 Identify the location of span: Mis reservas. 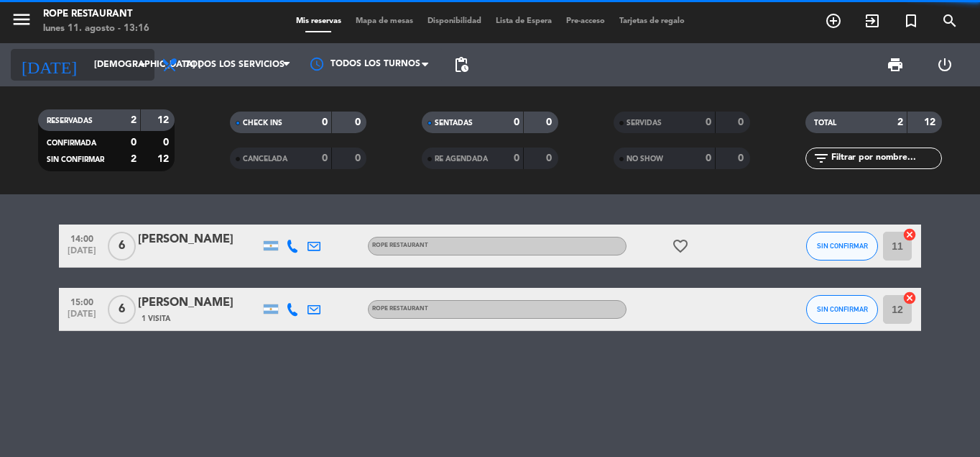
(318, 21).